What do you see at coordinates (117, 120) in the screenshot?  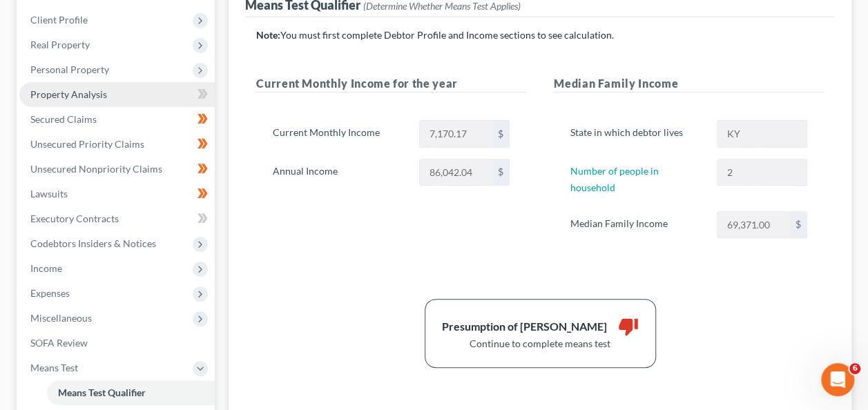 I see `a: Secured Claims` at bounding box center [117, 120].